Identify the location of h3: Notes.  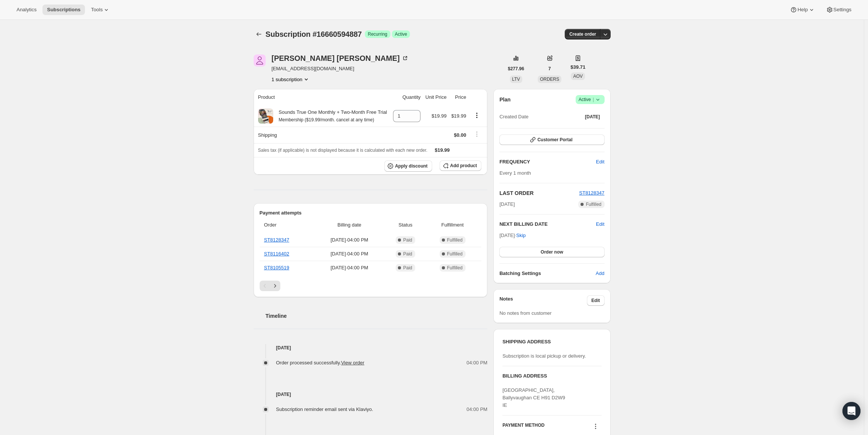
(543, 301).